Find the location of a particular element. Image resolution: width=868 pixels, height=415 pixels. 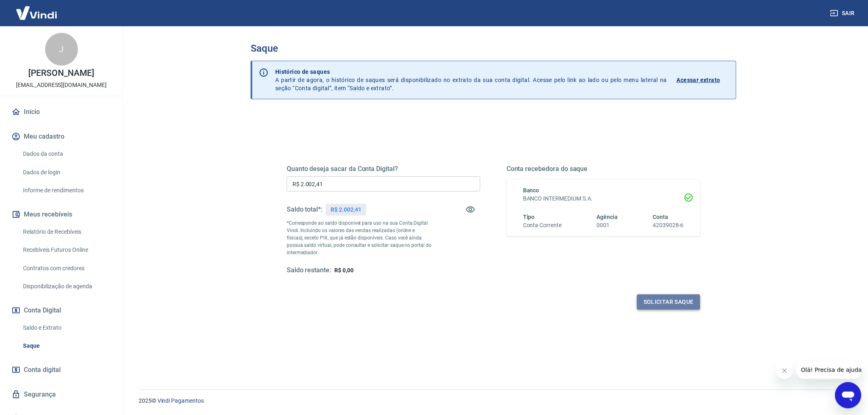

a: Disponibilização de agenda is located at coordinates (66, 286).